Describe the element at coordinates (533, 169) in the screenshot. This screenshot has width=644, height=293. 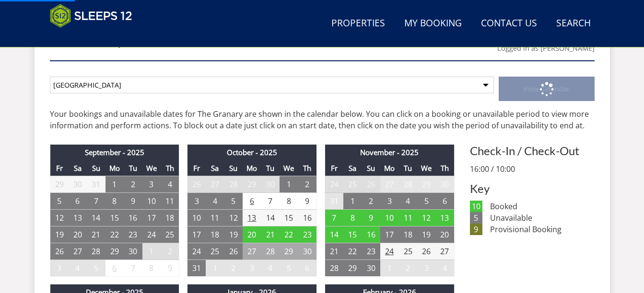
I see `p: 16:00 / 10:00` at that location.